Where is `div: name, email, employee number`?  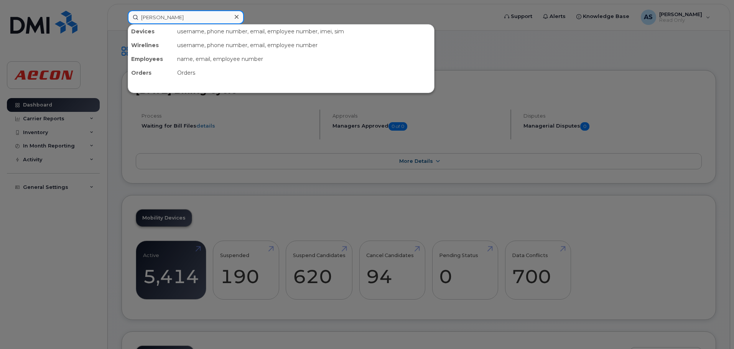 div: name, email, employee number is located at coordinates (304, 59).